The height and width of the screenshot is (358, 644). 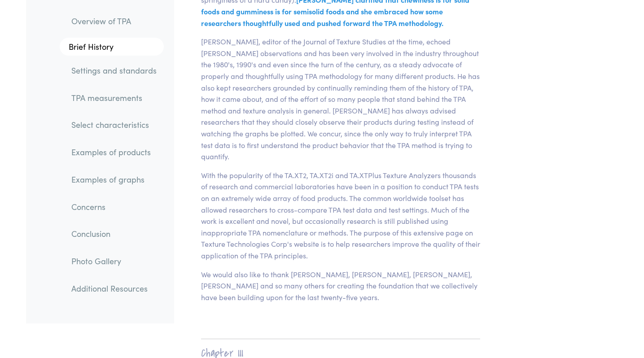 I want to click on a: TPA measurements, so click(x=114, y=98).